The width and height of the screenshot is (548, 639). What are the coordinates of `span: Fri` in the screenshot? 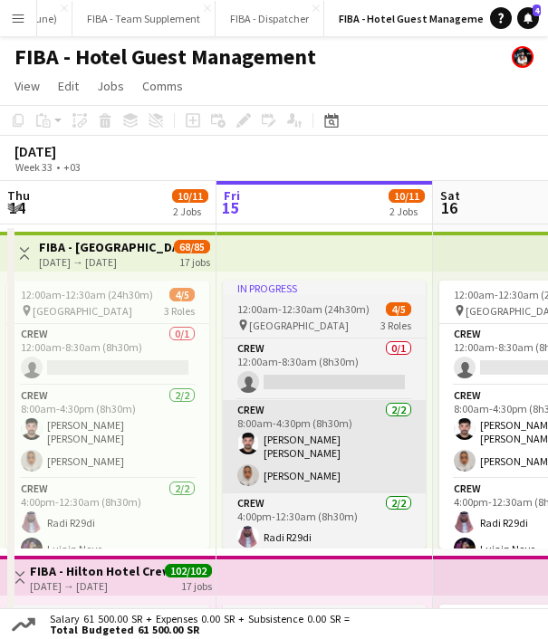 It's located at (232, 196).